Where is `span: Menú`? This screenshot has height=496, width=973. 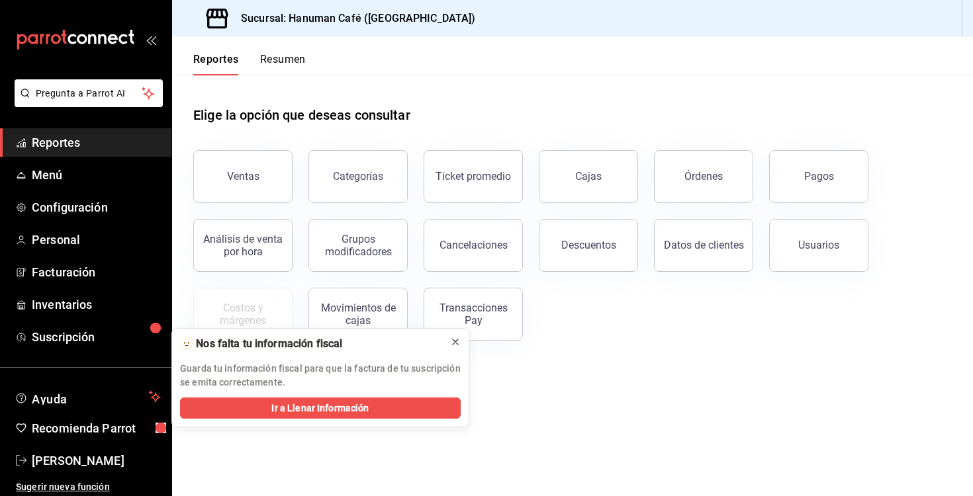
span: Menú is located at coordinates (96, 175).